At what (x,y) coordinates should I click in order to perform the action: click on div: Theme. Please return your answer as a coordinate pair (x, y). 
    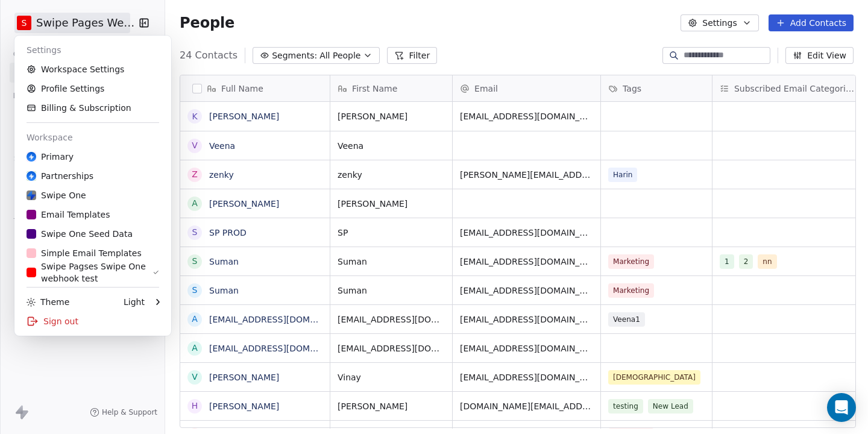
    Looking at the image, I should click on (47, 302).